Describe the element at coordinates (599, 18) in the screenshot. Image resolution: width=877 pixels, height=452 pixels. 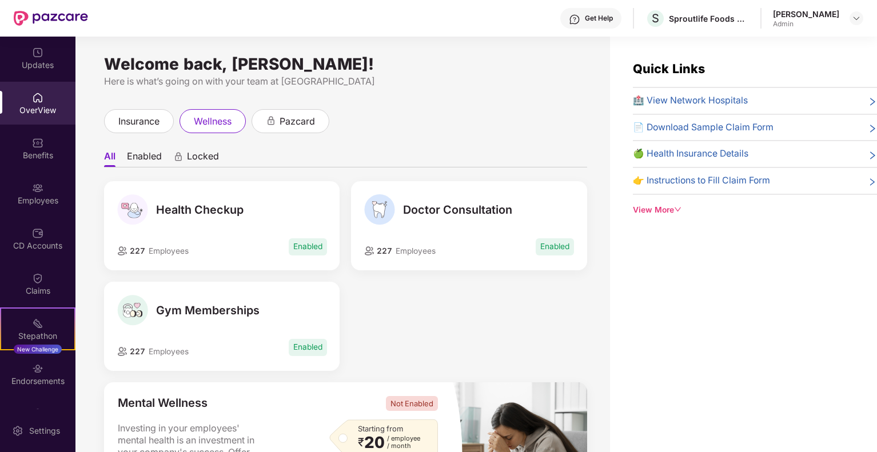
I see `div: Get Help` at that location.